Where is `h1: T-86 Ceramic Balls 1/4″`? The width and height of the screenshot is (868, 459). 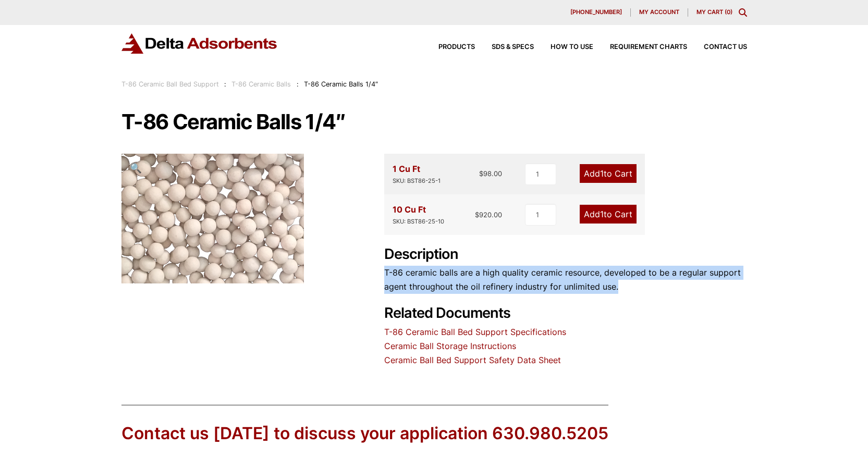 h1: T-86 Ceramic Balls 1/4″ is located at coordinates (434, 122).